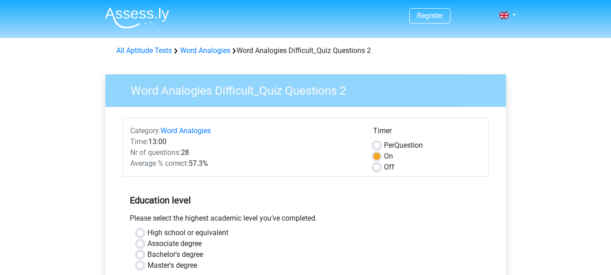  What do you see at coordinates (404, 145) in the screenshot?
I see `label: Question` at bounding box center [404, 145].